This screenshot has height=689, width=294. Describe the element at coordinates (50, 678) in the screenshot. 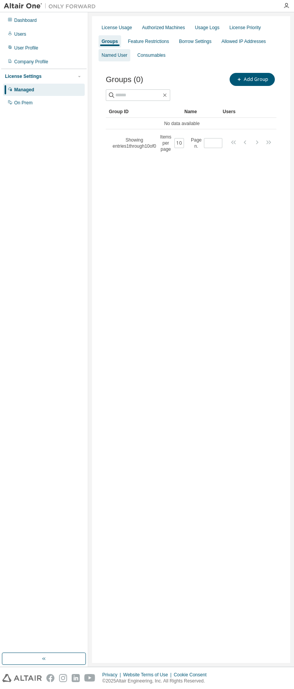

I see `img: facebook.svg` at that location.